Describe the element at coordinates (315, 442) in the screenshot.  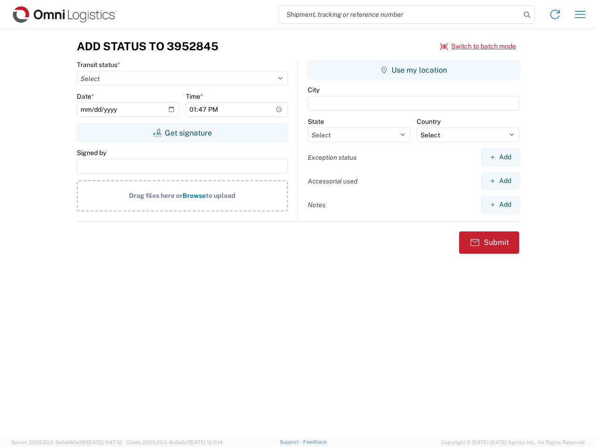
I see `a: Feedback` at that location.